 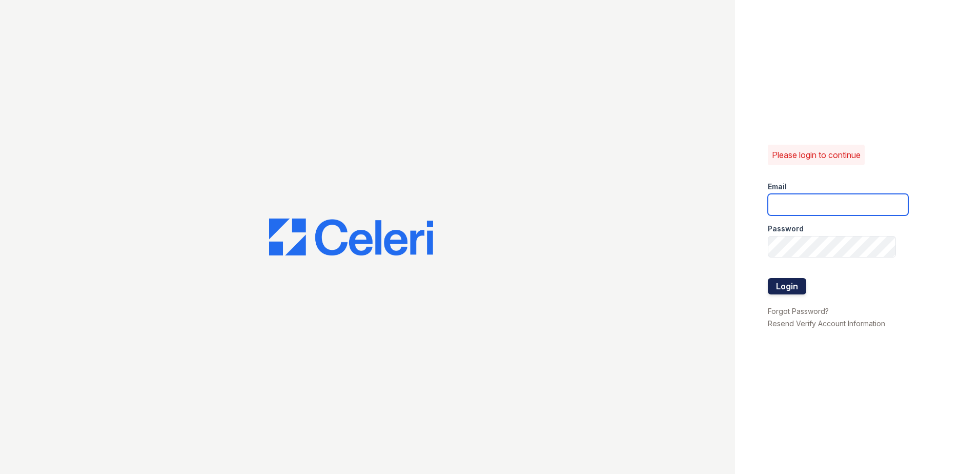 What do you see at coordinates (351, 237) in the screenshot?
I see `img: CE_Logo_Blue-a8612792a0a2168367f1c8372b55b34899dd931a85d93a1a3d3e32e68fde9ad4.png` at bounding box center [351, 237].